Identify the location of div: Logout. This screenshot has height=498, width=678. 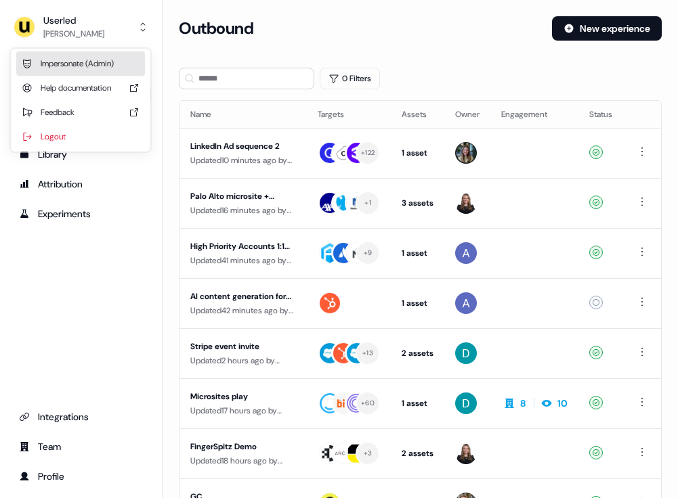
(81, 137).